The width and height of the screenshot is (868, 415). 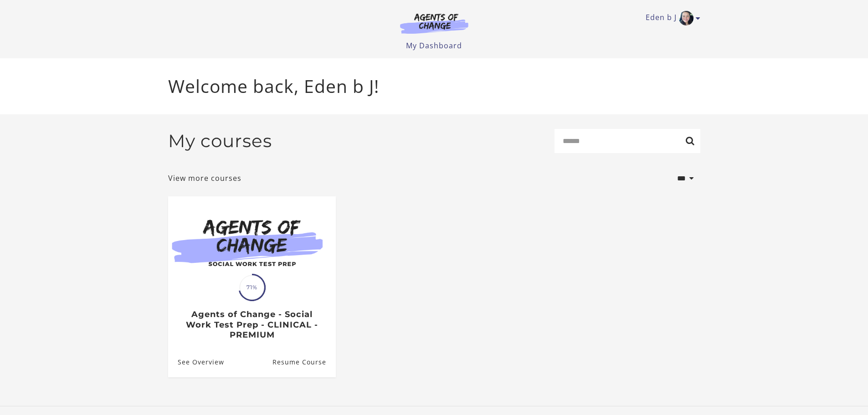 I want to click on span: 71%, so click(x=252, y=288).